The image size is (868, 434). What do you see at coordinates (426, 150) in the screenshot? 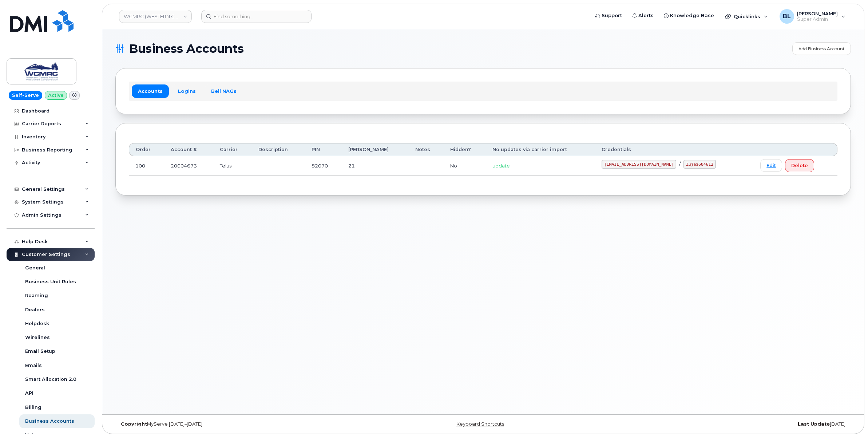
I see `th: Notes` at bounding box center [426, 150].